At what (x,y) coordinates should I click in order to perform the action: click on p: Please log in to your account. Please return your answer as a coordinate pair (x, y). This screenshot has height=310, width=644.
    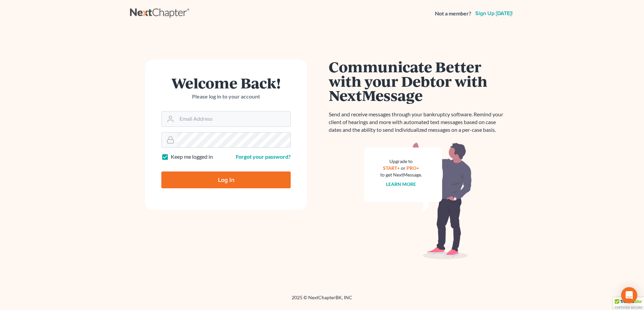
    Looking at the image, I should click on (226, 97).